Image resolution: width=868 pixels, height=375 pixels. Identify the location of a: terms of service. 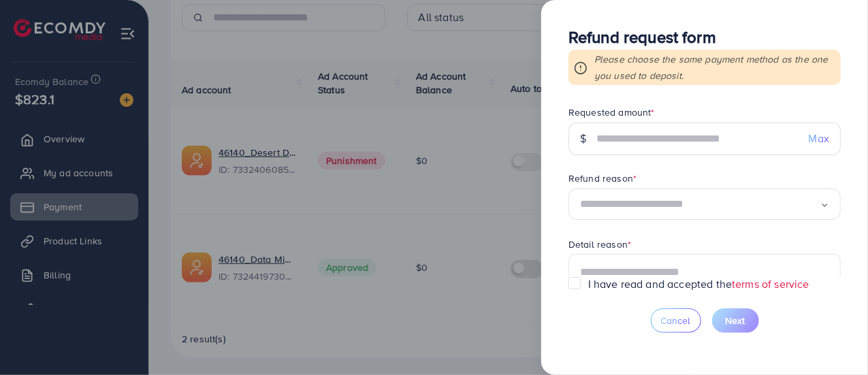
(771, 284).